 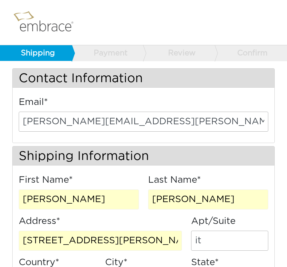 What do you see at coordinates (143, 155) in the screenshot?
I see `h3: Shipping Information` at bounding box center [143, 155].